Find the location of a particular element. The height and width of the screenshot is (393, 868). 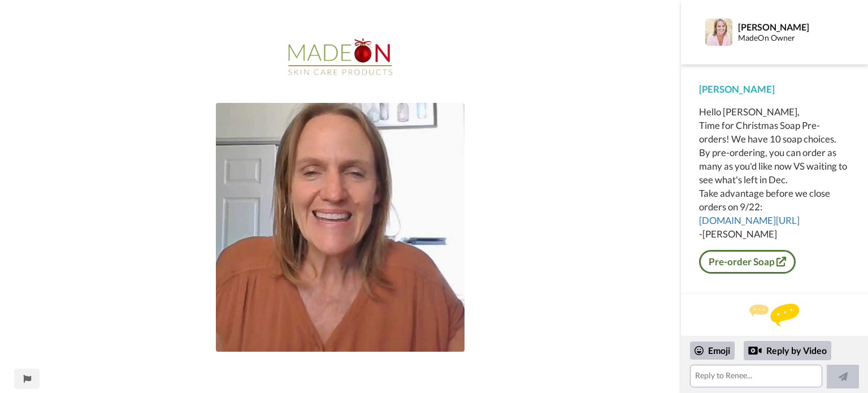

a: Pre-order Soap is located at coordinates (747, 262).